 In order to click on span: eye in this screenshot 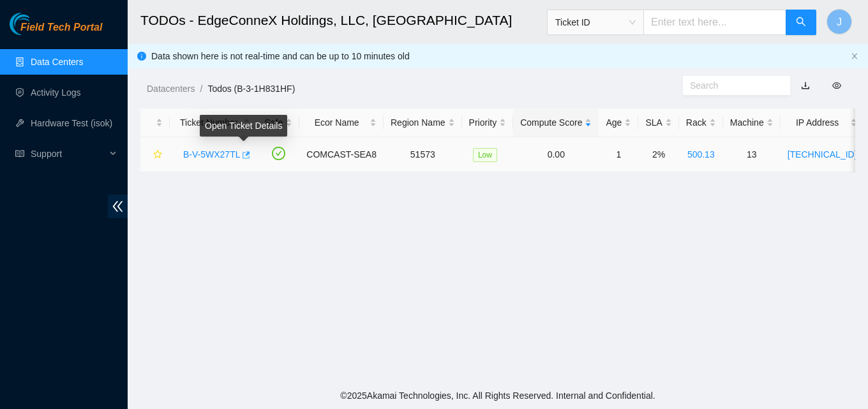, I will do `click(836, 85)`.